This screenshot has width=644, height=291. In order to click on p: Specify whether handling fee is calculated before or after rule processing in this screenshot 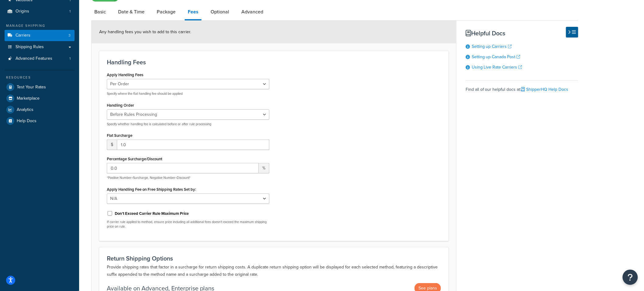, I will do `click(188, 124)`.